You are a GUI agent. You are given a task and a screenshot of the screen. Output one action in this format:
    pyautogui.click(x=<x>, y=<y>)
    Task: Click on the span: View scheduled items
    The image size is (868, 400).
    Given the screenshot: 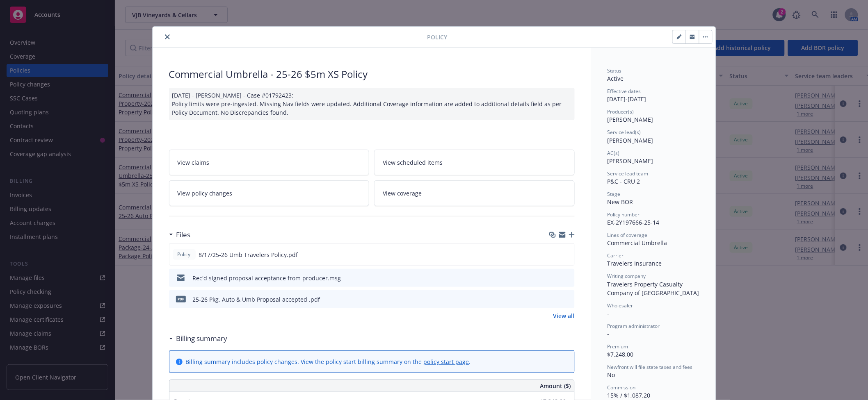 What is the action you would take?
    pyautogui.click(x=413, y=162)
    